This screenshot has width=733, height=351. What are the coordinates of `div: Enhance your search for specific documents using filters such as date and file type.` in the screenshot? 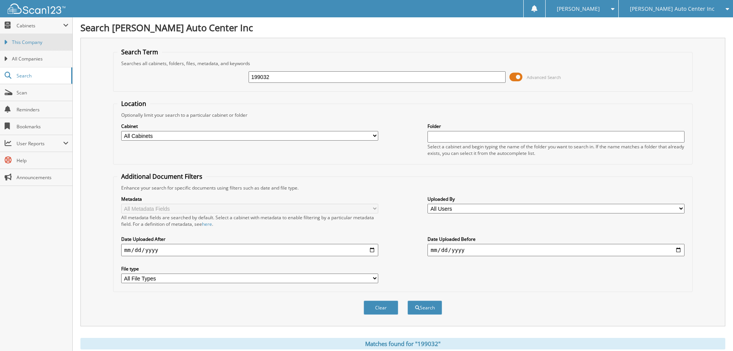 It's located at (403, 188).